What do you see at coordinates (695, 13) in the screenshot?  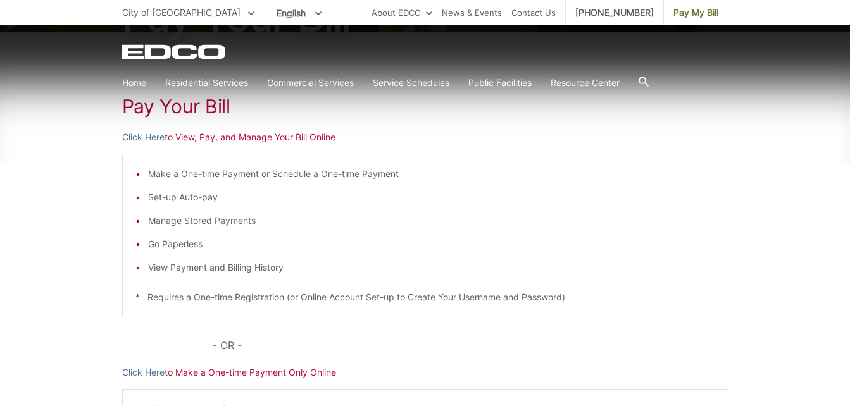 I see `span: Pay My Bill` at bounding box center [695, 13].